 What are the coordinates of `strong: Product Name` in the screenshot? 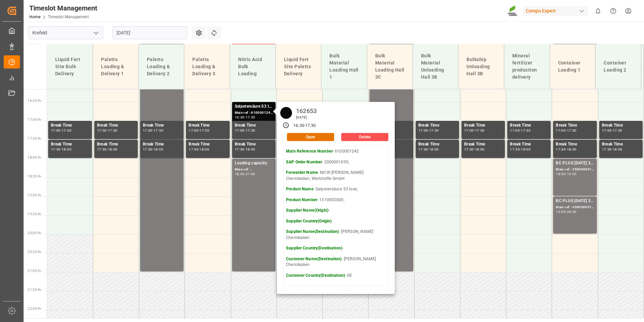 It's located at (300, 189).